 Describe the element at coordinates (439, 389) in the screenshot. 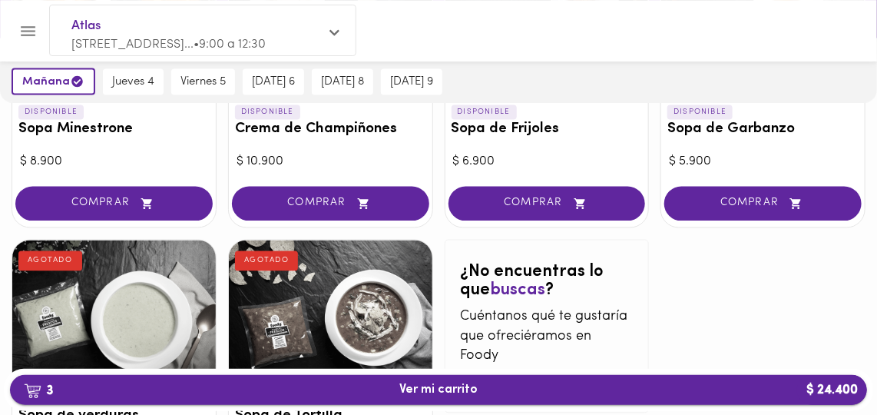

I see `button: 3Ver mi carrito$ 24.400` at that location.